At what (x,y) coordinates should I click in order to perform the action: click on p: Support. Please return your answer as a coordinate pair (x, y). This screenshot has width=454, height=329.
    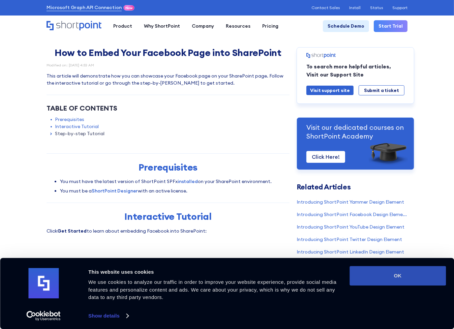
    Looking at the image, I should click on (400, 8).